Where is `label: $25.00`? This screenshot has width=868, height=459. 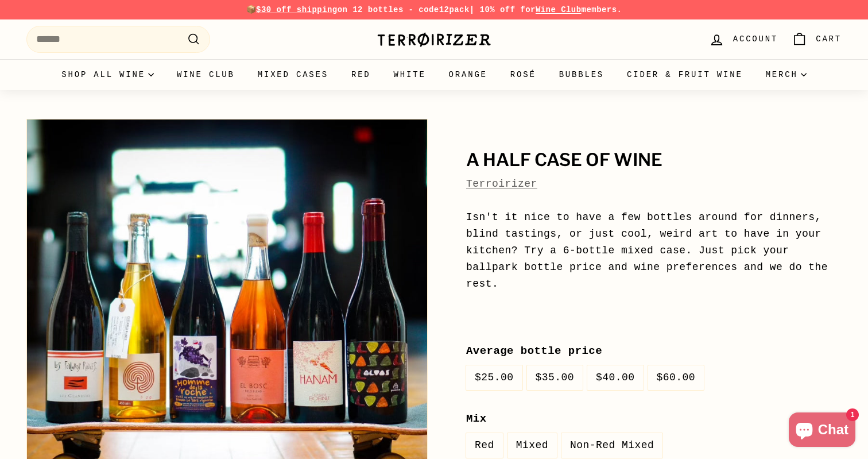
label: $25.00 is located at coordinates (494, 377).